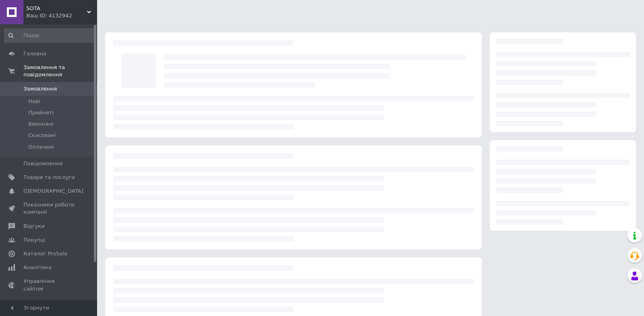 The width and height of the screenshot is (644, 316). What do you see at coordinates (45, 254) in the screenshot?
I see `span: Каталог ProSale` at bounding box center [45, 254].